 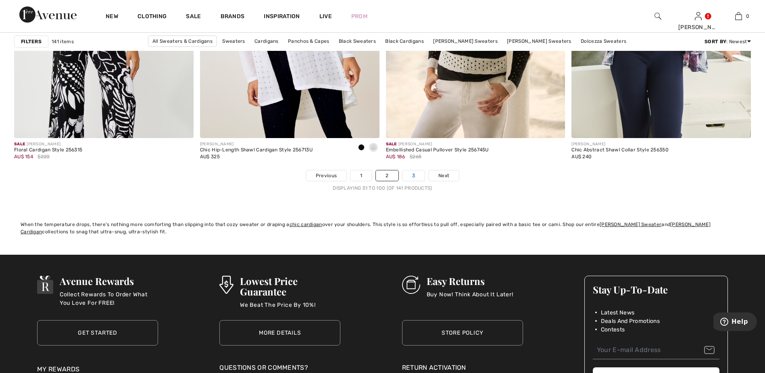 I want to click on span: 0, so click(x=747, y=16).